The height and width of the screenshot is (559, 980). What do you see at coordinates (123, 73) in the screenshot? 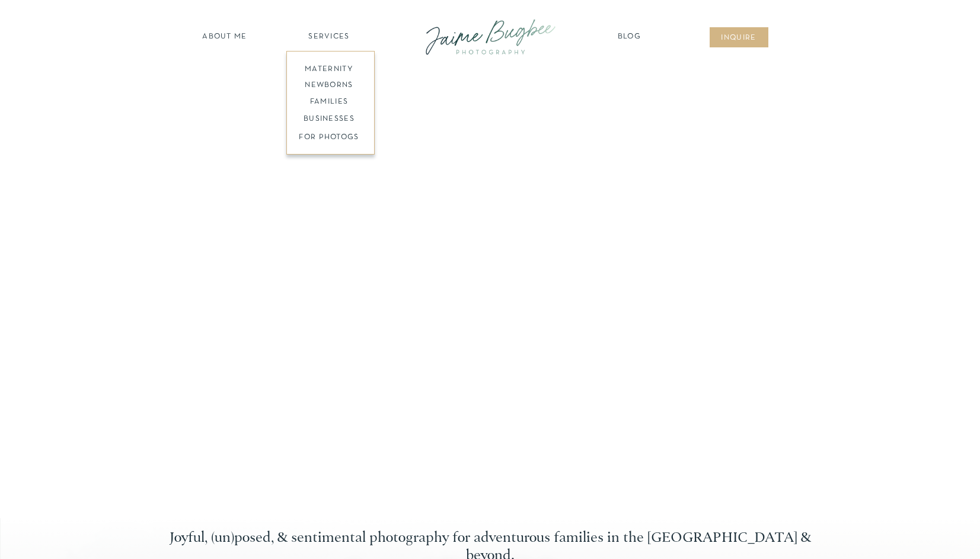
I see `img: tab_keywords_by_traffic_grey.svg` at bounding box center [123, 73].